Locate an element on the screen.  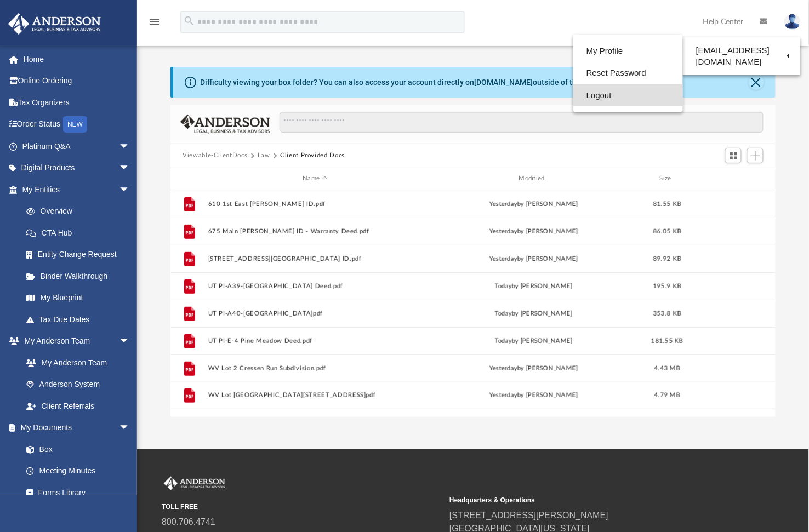
small: Headquarters & Operations is located at coordinates (589, 500).